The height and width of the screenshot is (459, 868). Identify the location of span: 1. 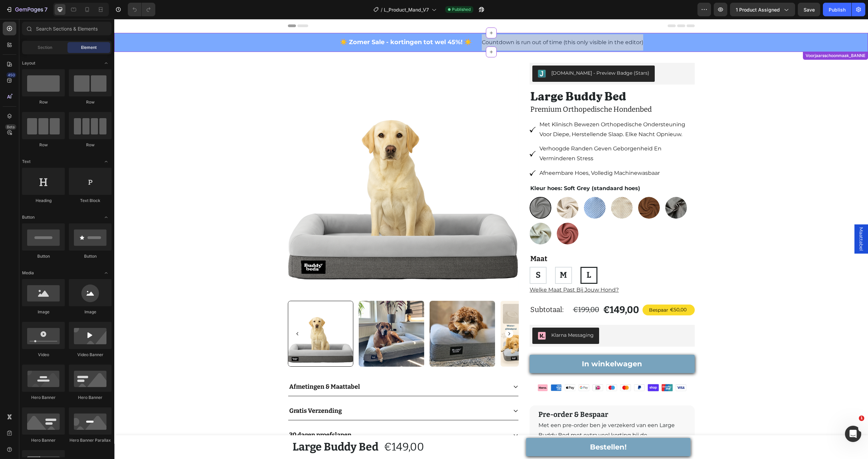
(862, 418).